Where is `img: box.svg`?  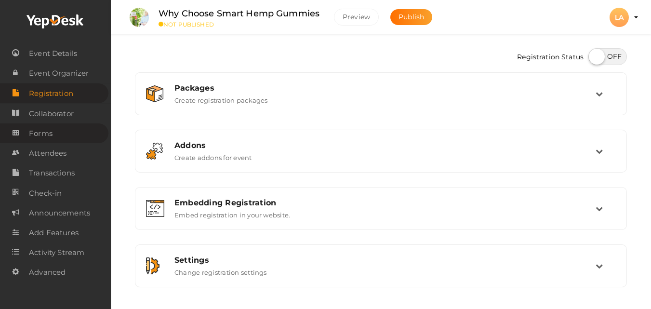 img: box.svg is located at coordinates (155, 93).